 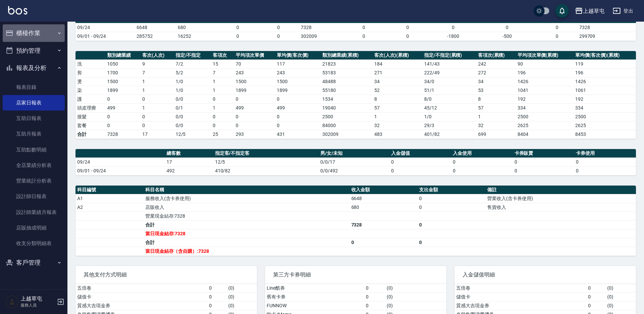 I want to click on th: 指定/不指定, so click(x=193, y=55).